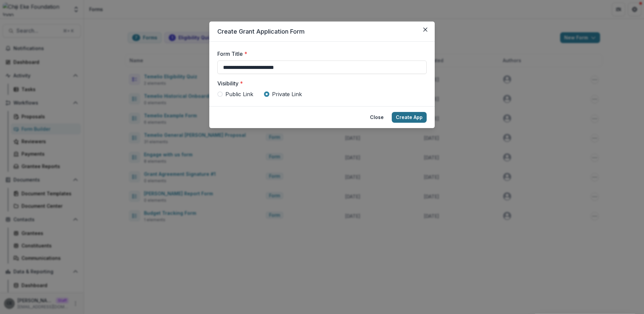  I want to click on p: Create Grant Application Form, so click(322, 31).